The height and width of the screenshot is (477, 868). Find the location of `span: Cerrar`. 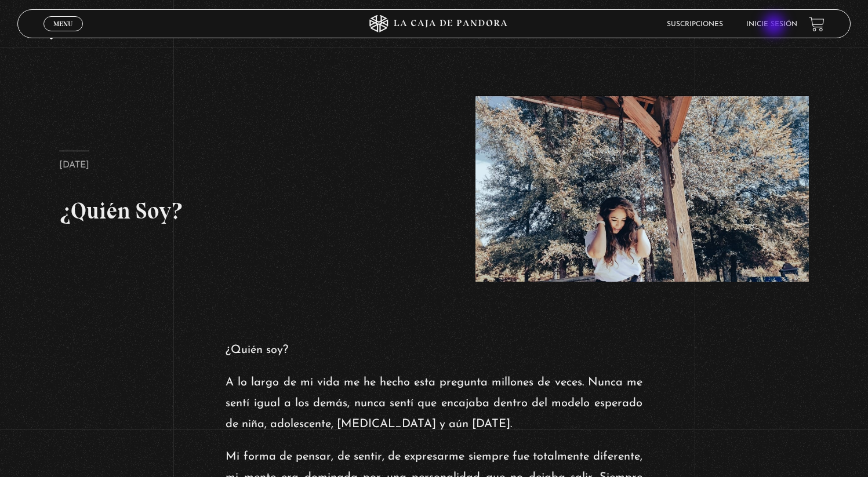

span: Cerrar is located at coordinates (63, 34).